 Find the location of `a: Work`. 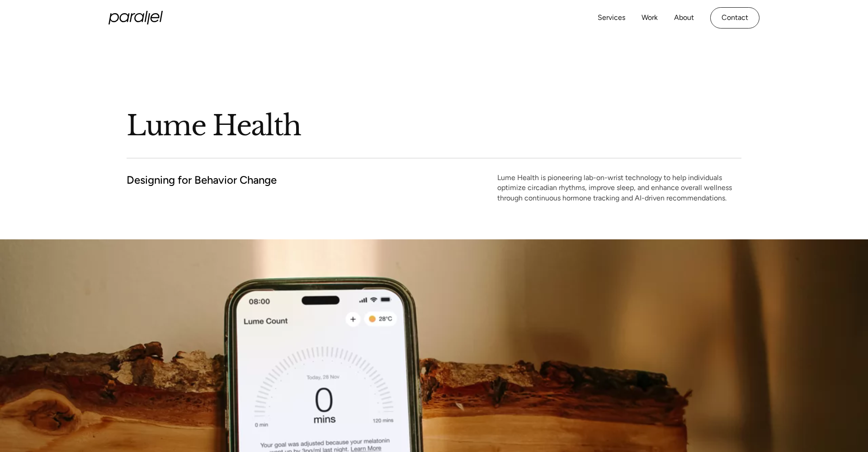

a: Work is located at coordinates (650, 18).